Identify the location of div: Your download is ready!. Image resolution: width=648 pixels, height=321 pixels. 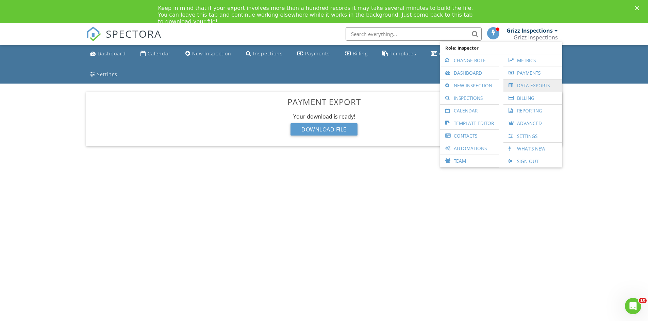
(324, 117).